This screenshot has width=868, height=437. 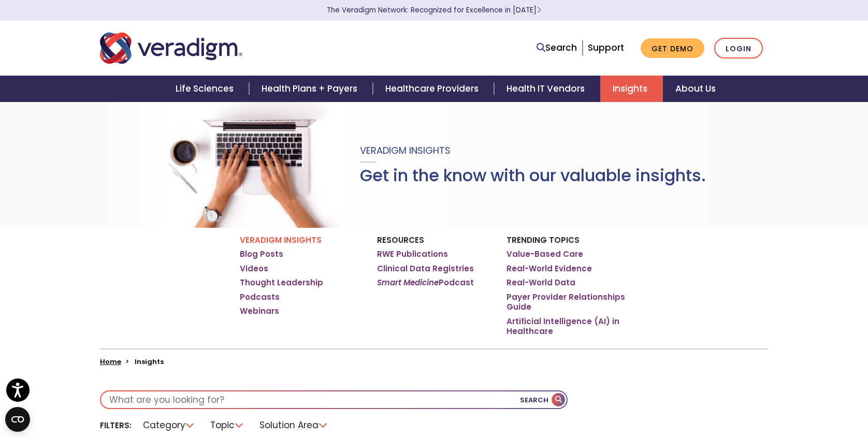 I want to click on a: Clinical Data Registries, so click(x=425, y=268).